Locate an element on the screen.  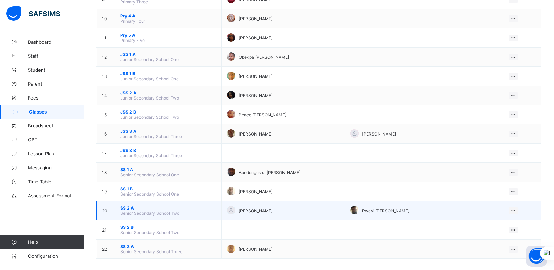
span: JSS 3 B is located at coordinates (168, 150).